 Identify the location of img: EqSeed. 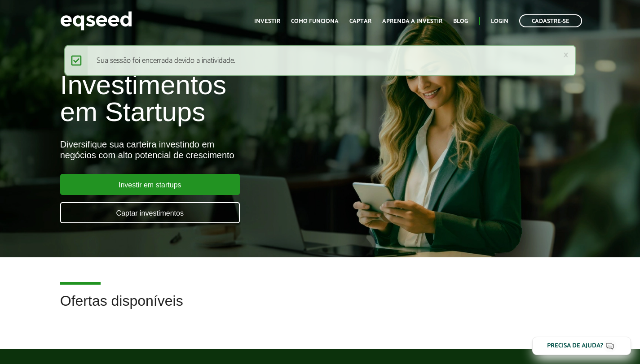
(96, 21).